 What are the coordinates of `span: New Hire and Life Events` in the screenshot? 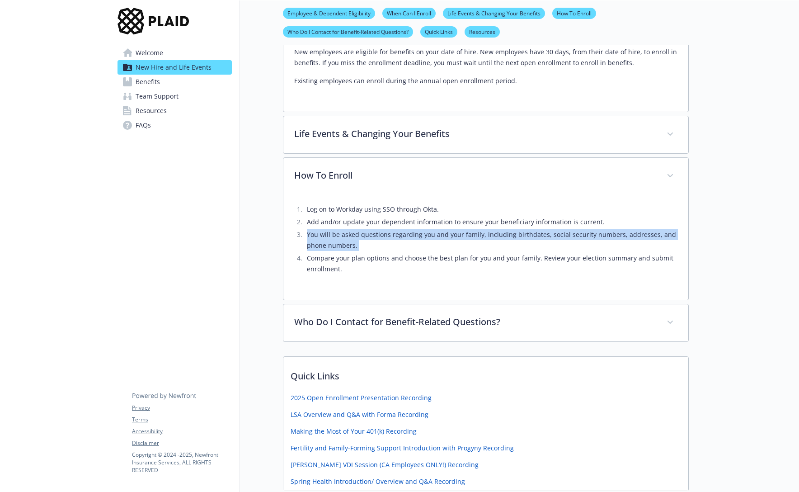 It's located at (174, 67).